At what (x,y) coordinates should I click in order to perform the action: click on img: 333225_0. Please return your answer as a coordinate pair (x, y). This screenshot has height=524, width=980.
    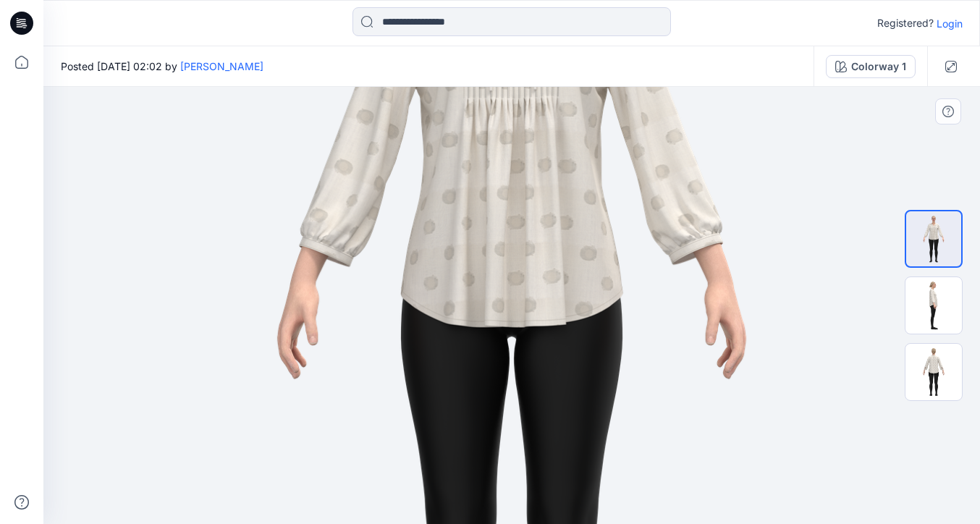
    Looking at the image, I should click on (934, 239).